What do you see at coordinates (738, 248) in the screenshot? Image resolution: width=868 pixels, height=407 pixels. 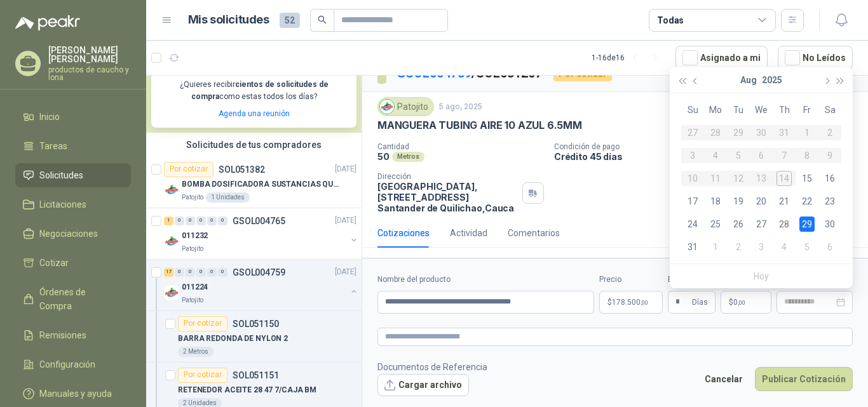 I see `div: 2` at bounding box center [738, 248].